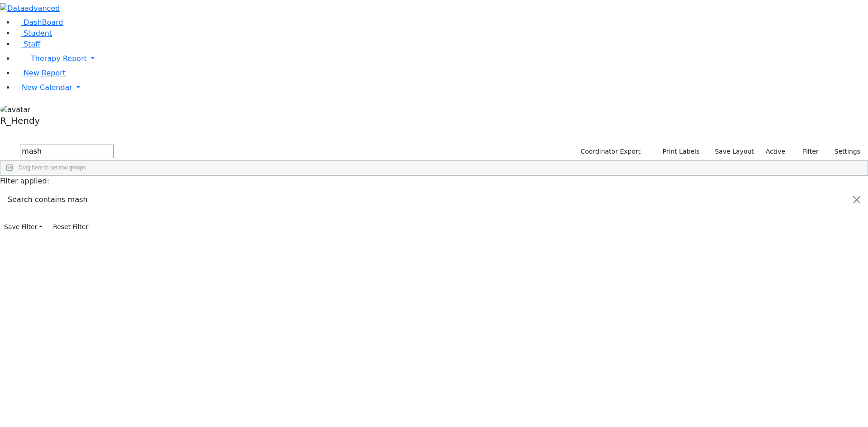  What do you see at coordinates (67, 151) in the screenshot?
I see `input: Search` at bounding box center [67, 151].